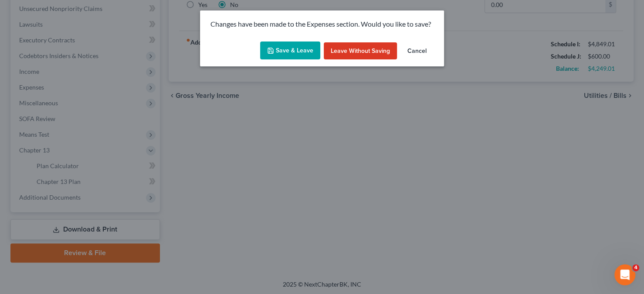 The width and height of the screenshot is (644, 294). Describe the element at coordinates (417, 51) in the screenshot. I see `button: Cancel` at that location.